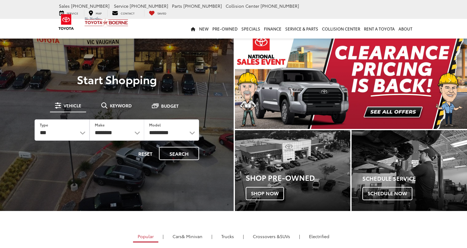 Image resolution: width=467 pixels, height=248 pixels. What do you see at coordinates (145, 153) in the screenshot?
I see `button: Reset` at bounding box center [145, 153].